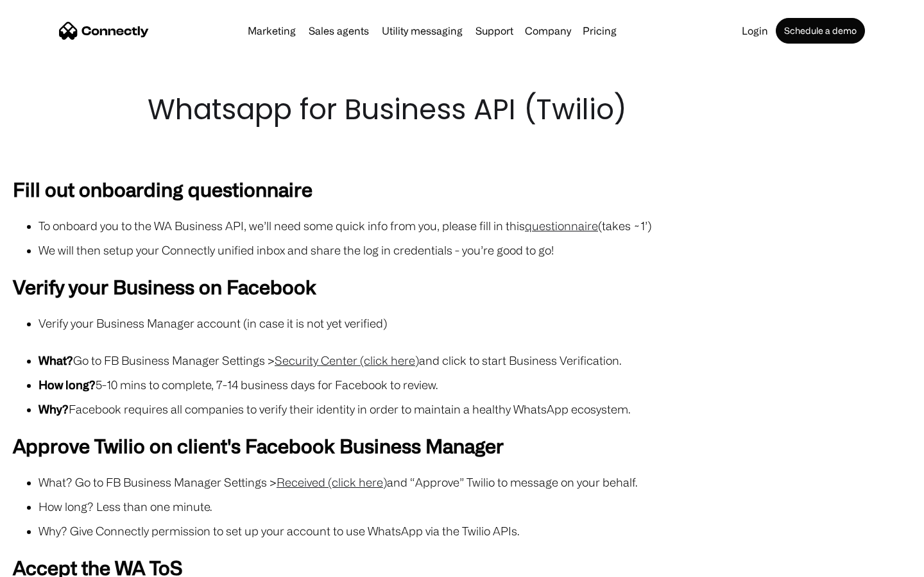  I want to click on a: Login, so click(755, 31).